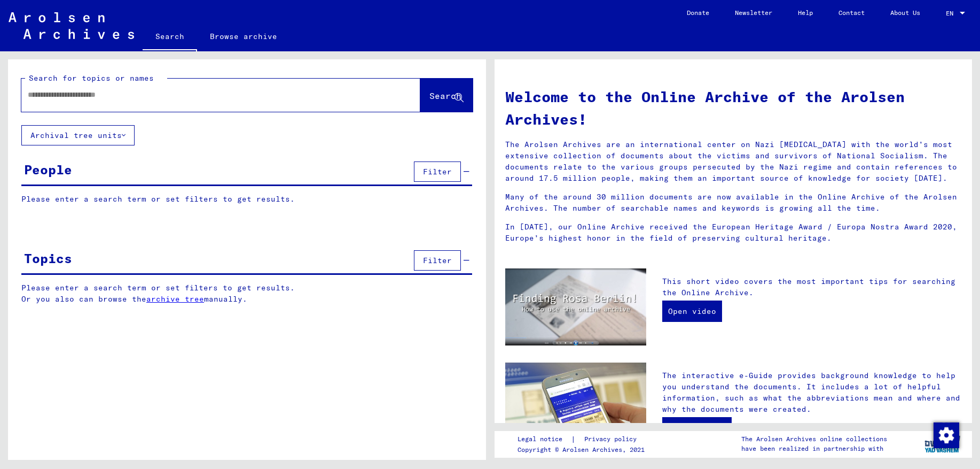 This screenshot has height=469, width=980. Describe the element at coordinates (544, 439) in the screenshot. I see `a: Legal notice` at that location.